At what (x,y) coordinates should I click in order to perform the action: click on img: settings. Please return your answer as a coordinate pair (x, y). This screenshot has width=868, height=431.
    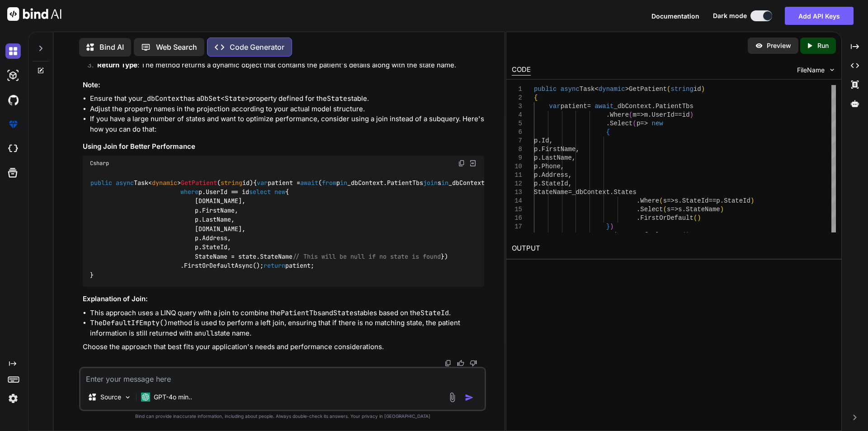
    Looking at the image, I should click on (13, 398).